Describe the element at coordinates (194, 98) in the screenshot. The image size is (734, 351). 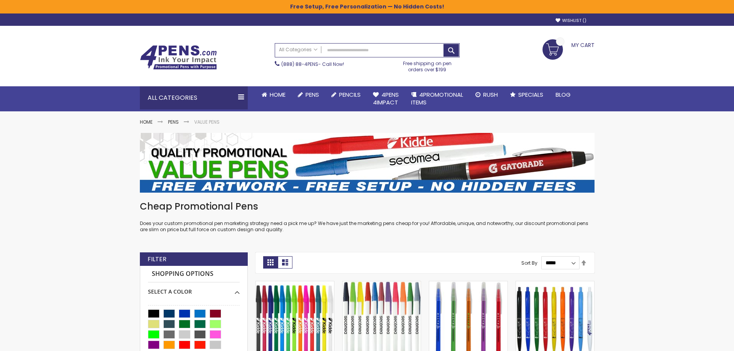
I see `div: All Categories` at that location.